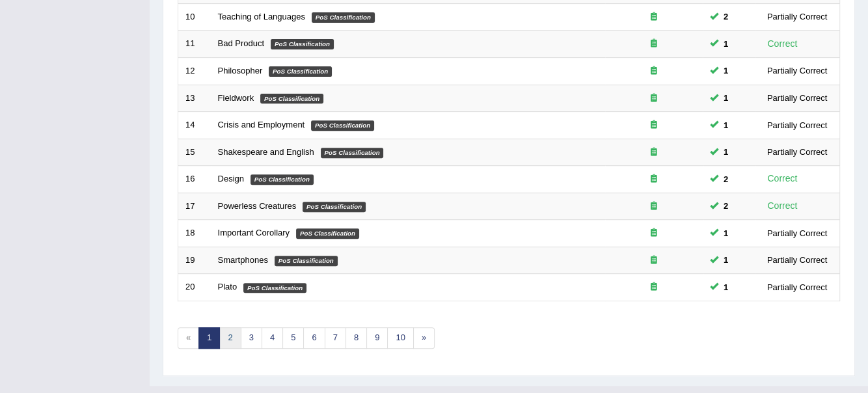  Describe the element at coordinates (272, 337) in the screenshot. I see `a: 4` at that location.